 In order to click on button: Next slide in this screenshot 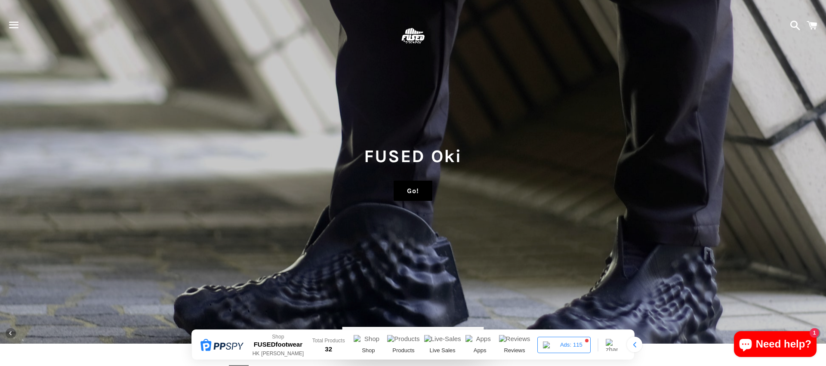, I will do `click(815, 333)`.